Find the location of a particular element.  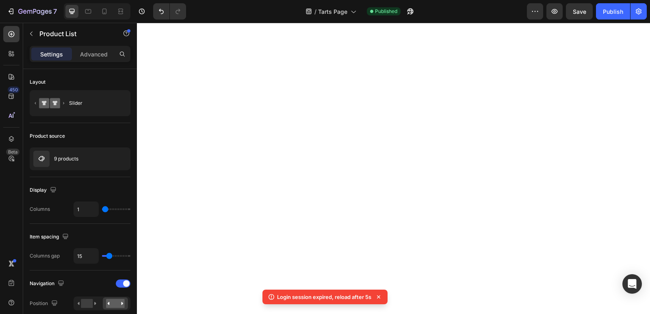

span: Tarts Page is located at coordinates (333, 11).